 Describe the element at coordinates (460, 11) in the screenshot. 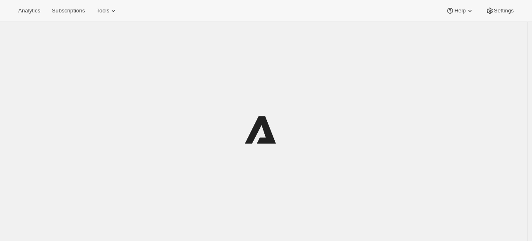

I see `button: Help` at that location.